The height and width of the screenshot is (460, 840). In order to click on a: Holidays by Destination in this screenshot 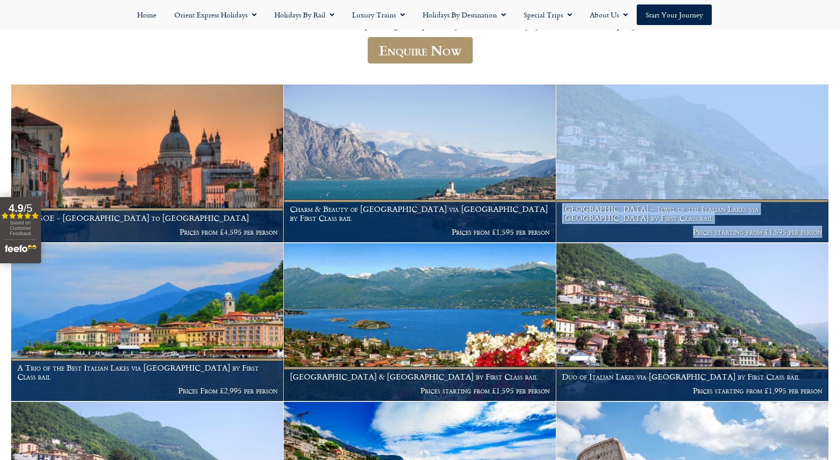, I will do `click(464, 15)`.